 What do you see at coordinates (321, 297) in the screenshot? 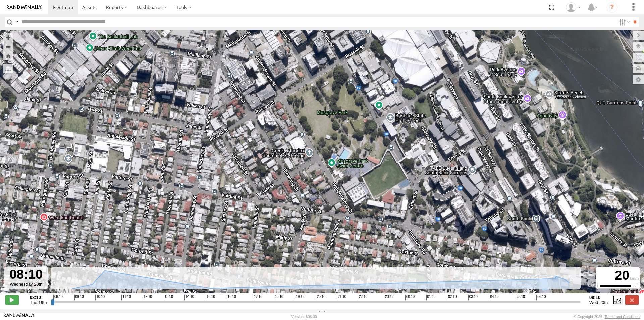
I see `span: 20:10` at bounding box center [321, 297].